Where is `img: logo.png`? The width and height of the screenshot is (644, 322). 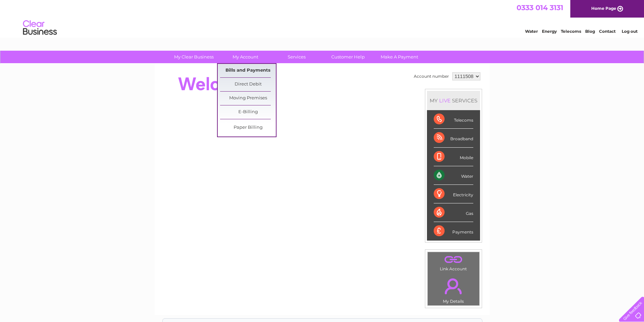 img: logo.png is located at coordinates (39, 28).